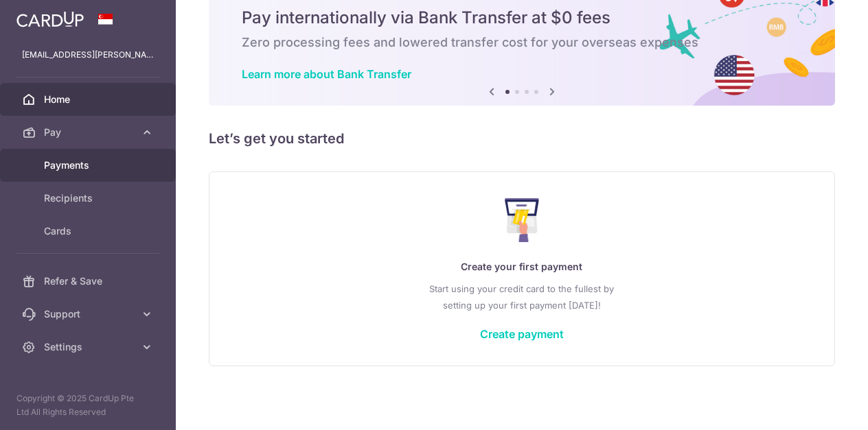 This screenshot has height=430, width=868. Describe the element at coordinates (522, 43) in the screenshot. I see `h6: Zero processing fees and lowered transfer cost for your overseas expenses` at that location.